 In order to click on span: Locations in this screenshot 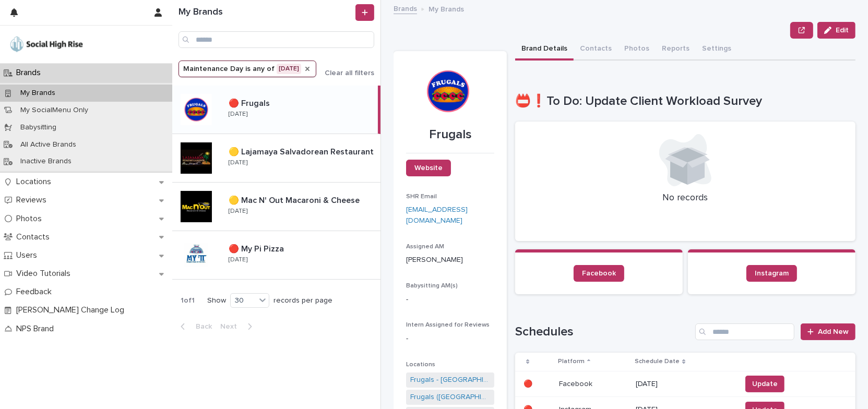, I will do `click(421, 365)`.